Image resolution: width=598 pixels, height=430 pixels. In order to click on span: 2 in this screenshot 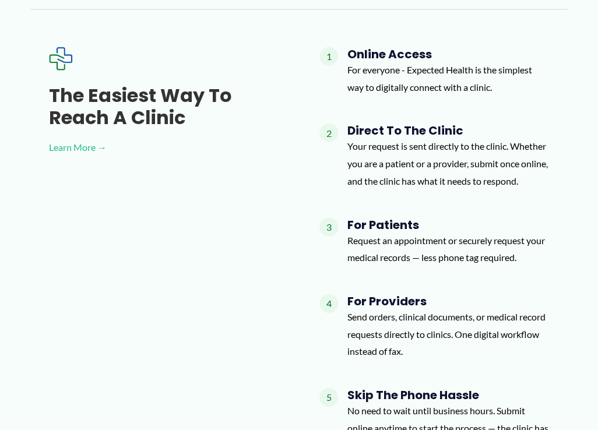, I will do `click(329, 133)`.